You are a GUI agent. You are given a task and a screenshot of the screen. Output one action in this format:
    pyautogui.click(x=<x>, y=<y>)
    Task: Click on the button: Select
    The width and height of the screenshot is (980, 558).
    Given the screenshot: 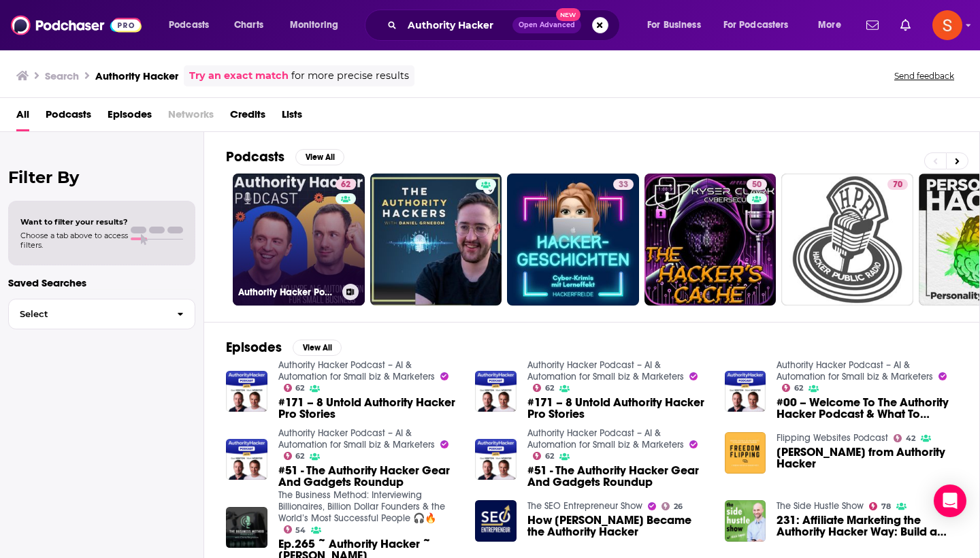 What is the action you would take?
    pyautogui.click(x=101, y=314)
    